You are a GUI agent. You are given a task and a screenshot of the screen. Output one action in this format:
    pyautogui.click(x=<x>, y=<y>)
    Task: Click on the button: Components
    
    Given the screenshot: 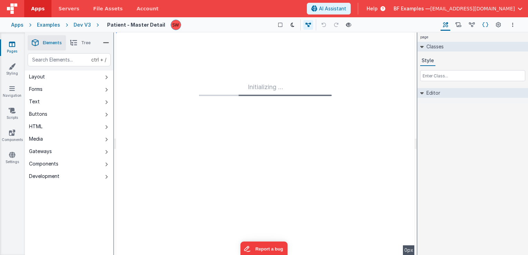 What is the action you would take?
    pyautogui.click(x=69, y=164)
    